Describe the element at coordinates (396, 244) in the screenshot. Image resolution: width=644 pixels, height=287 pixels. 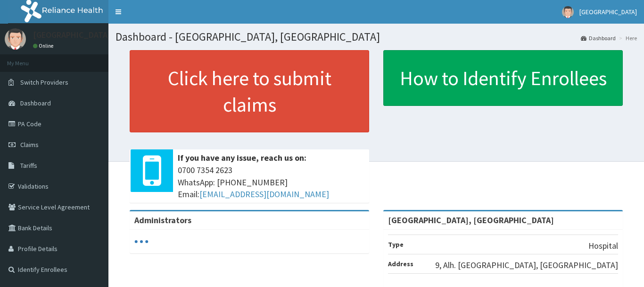
I see `b: Type` at that location.